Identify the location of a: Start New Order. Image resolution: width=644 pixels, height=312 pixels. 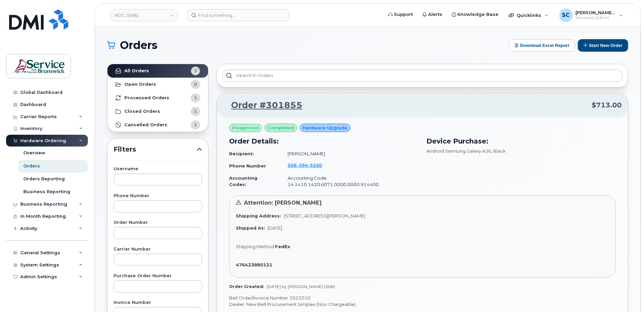
(602, 45).